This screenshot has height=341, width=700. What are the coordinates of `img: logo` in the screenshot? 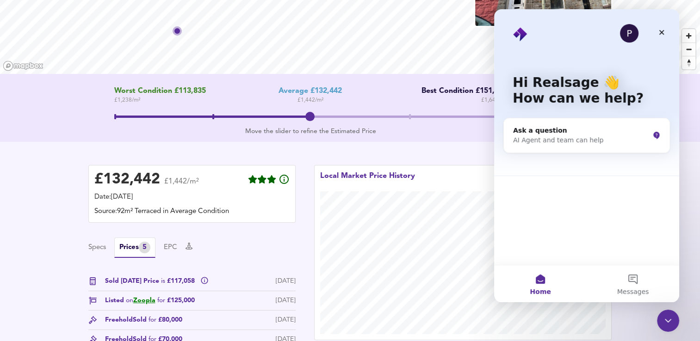 It's located at (26, 25).